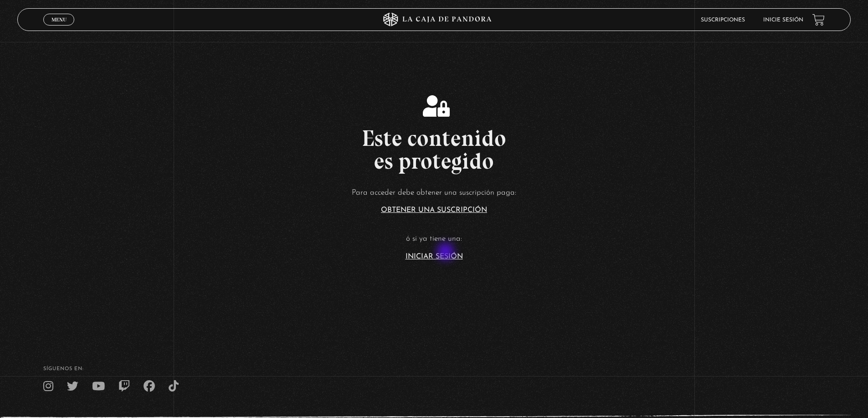 The width and height of the screenshot is (868, 418). I want to click on a: Obtener una suscripción, so click(434, 210).